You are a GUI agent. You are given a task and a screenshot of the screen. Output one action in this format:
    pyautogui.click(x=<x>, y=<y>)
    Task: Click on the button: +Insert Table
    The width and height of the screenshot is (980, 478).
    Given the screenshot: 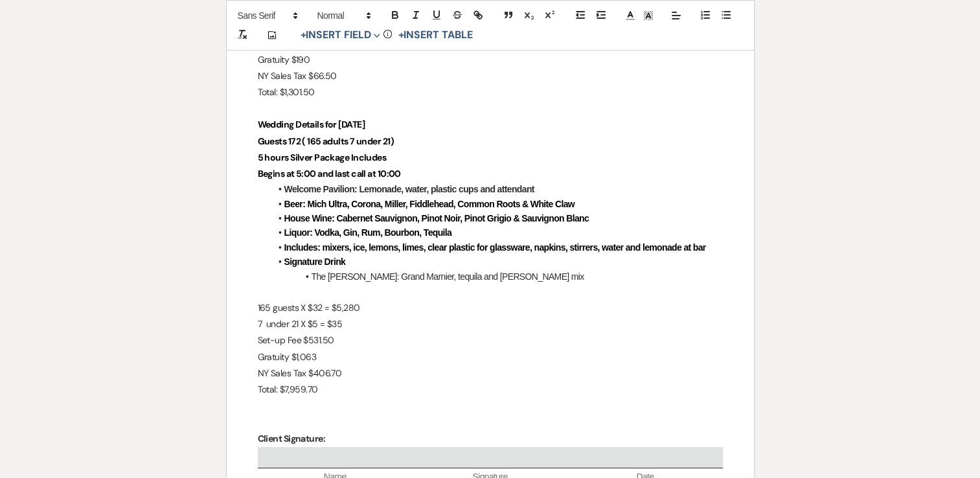 What is the action you would take?
    pyautogui.click(x=435, y=35)
    